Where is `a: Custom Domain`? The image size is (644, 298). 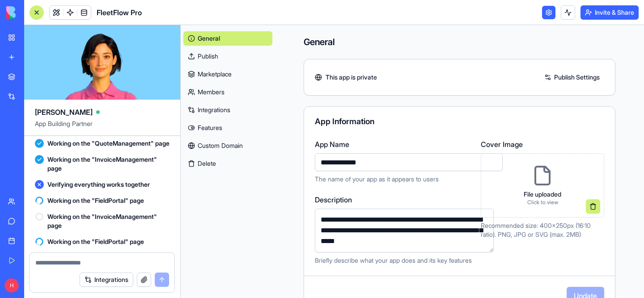
a: Custom Domain is located at coordinates (227, 145).